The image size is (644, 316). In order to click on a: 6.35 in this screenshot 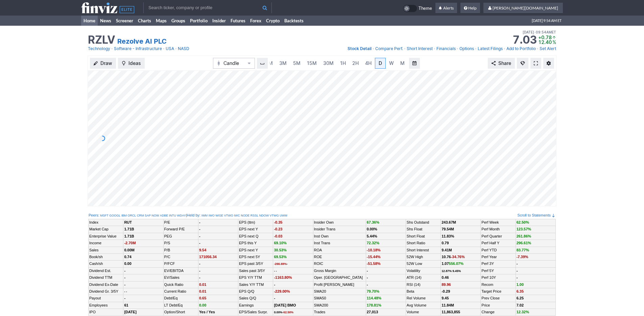, I will do `click(520, 291)`.